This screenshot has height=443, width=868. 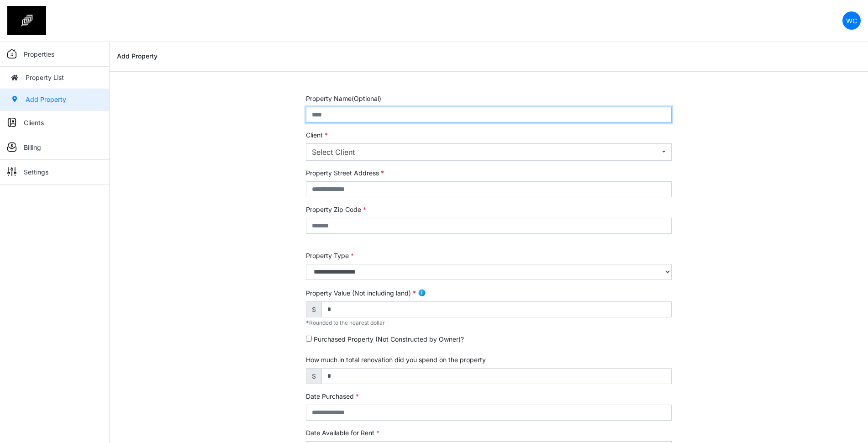 I want to click on label: Property Street Address, so click(x=345, y=173).